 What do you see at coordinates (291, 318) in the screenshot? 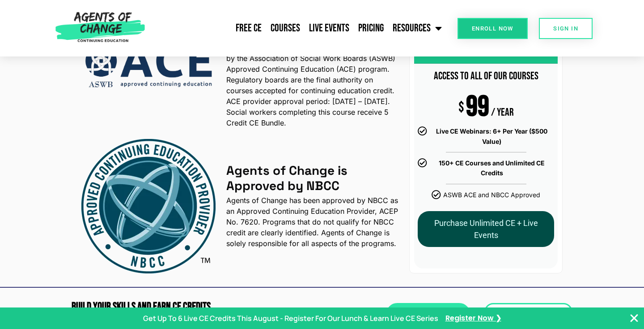
I see `p: Get Up To 6 Live CE Credits This August - Register For Our Lunch & Learn Live CE Series` at bounding box center [291, 318].